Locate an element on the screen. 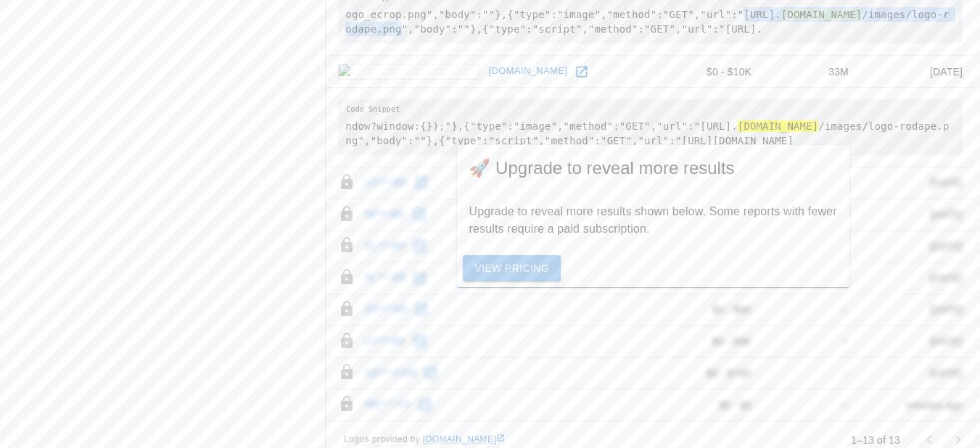 The width and height of the screenshot is (980, 448). img: aconox.com.br icon is located at coordinates (409, 72).